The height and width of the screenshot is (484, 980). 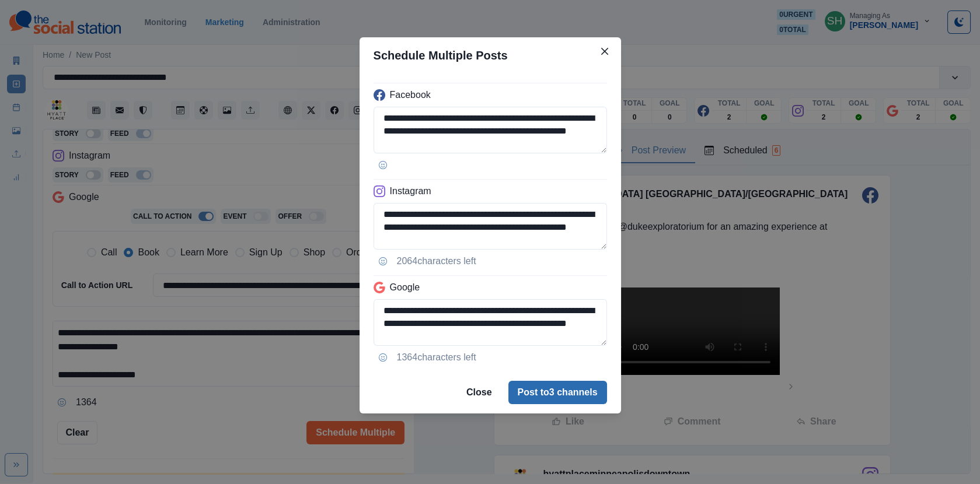 What do you see at coordinates (411, 96) in the screenshot?
I see `p: Facebook` at bounding box center [411, 96].